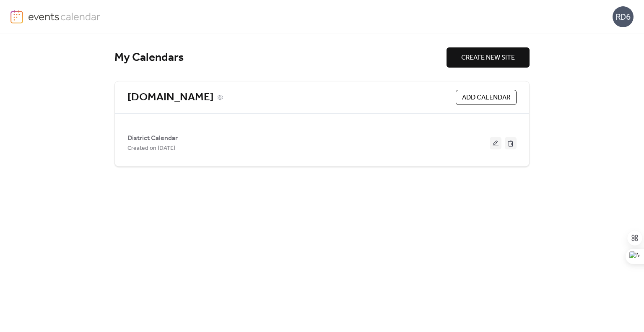 This screenshot has height=332, width=644. Describe the element at coordinates (153, 138) in the screenshot. I see `a: District Calendar` at that location.